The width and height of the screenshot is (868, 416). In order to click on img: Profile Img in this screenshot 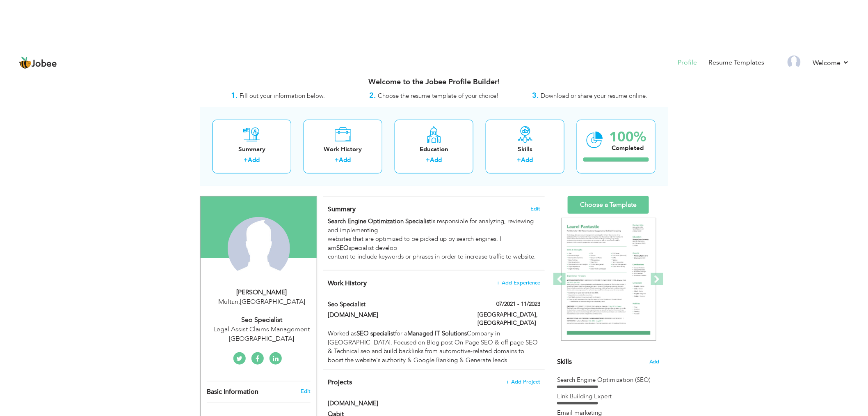, I will do `click(794, 62)`.